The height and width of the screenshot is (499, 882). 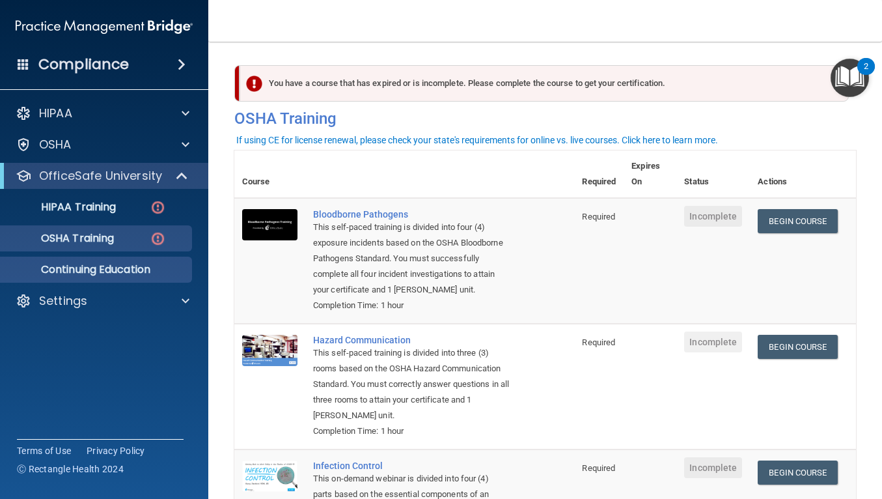 I want to click on p: OSHA Training, so click(x=61, y=238).